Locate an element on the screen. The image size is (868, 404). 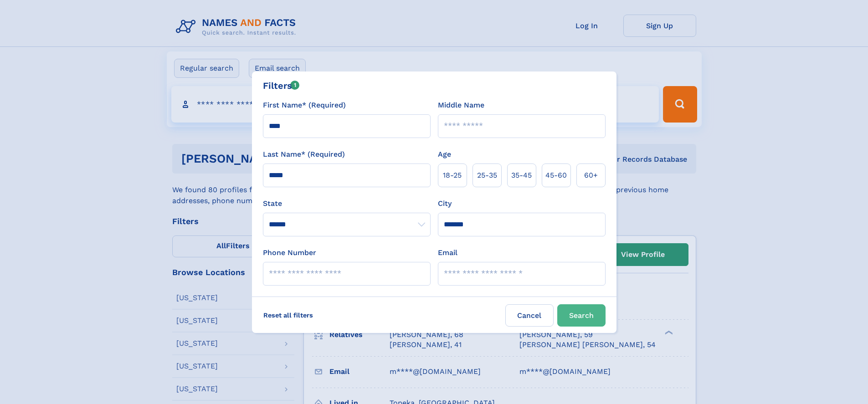
button: Search is located at coordinates (582, 315).